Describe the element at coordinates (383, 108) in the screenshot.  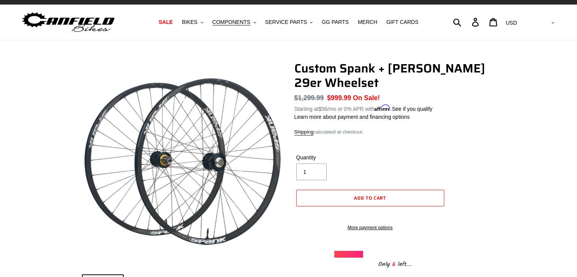
I see `span: Affirm` at that location.